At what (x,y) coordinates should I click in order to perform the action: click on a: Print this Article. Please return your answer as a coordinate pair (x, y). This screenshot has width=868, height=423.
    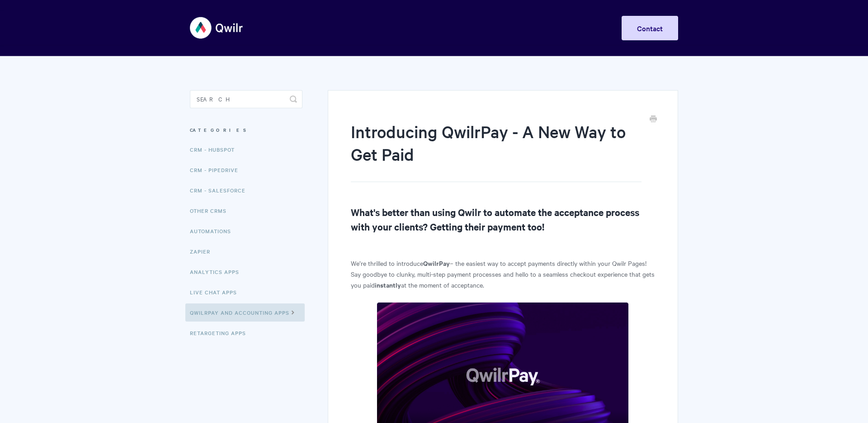
    Looking at the image, I should click on (653, 119).